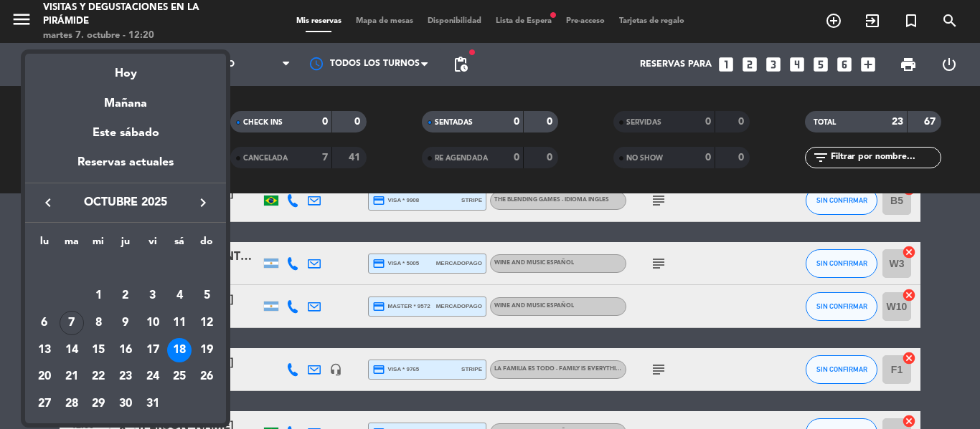  I want to click on td: 22 de octubre de 2025, so click(98, 378).